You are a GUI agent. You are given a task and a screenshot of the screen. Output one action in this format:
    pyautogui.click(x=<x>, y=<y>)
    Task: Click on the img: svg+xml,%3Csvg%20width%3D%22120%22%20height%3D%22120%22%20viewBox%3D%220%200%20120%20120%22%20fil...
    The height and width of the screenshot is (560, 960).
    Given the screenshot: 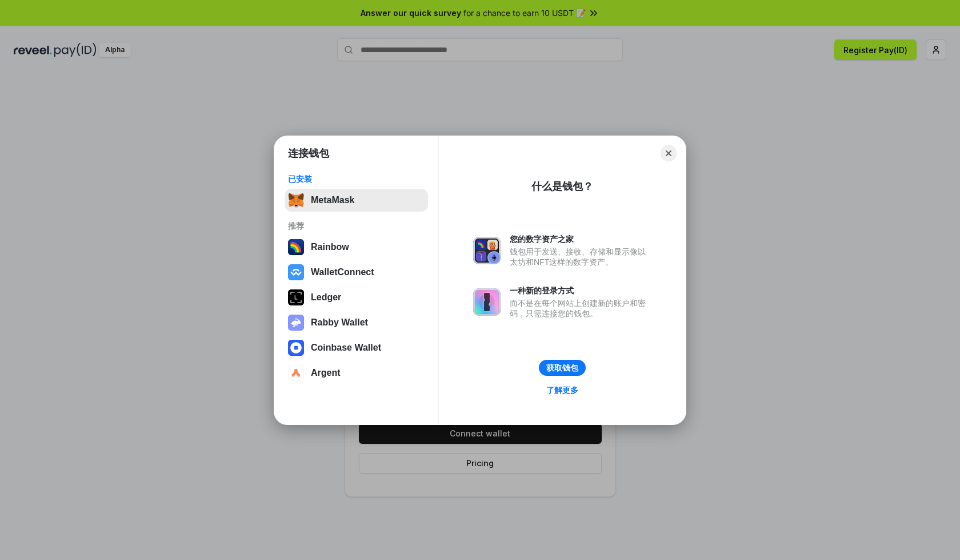 What is the action you would take?
    pyautogui.click(x=296, y=247)
    